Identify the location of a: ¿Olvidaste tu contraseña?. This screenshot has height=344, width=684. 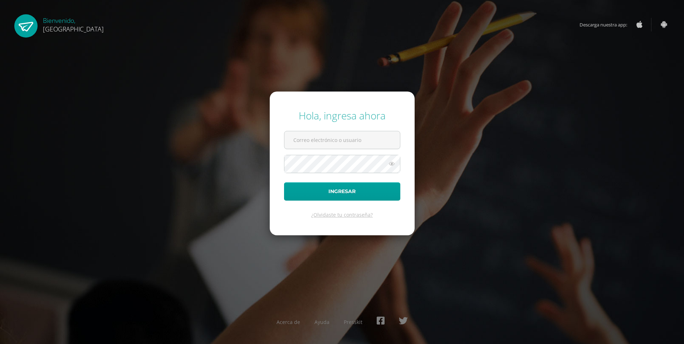
(342, 215).